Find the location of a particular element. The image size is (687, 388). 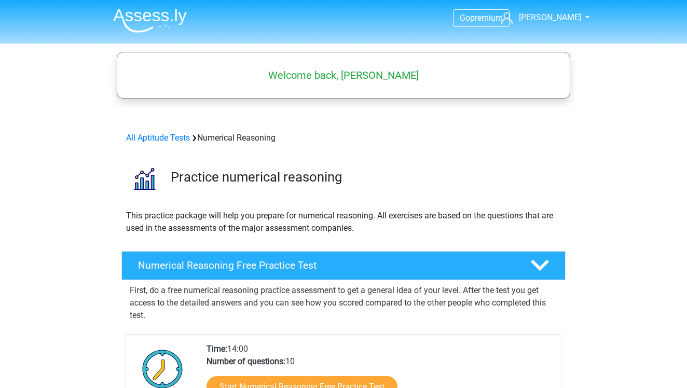

a: All Aptitude Tests is located at coordinates (158, 137).